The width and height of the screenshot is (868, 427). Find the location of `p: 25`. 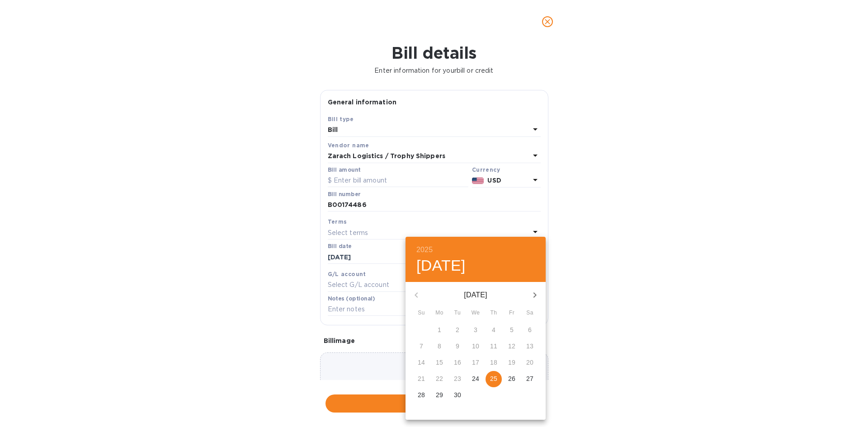

p: 25 is located at coordinates (494, 379).